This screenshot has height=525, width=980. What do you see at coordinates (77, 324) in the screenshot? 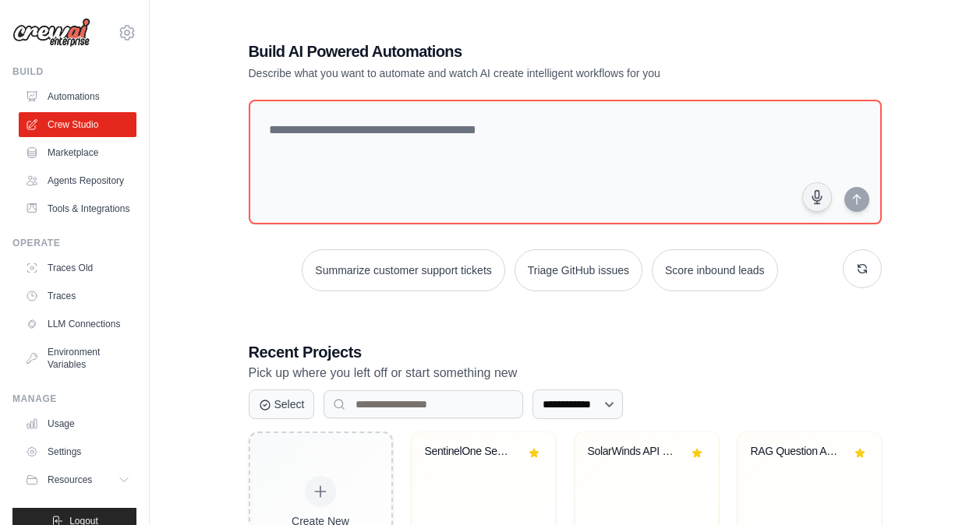
I see `a: LLM Connections` at bounding box center [77, 324].